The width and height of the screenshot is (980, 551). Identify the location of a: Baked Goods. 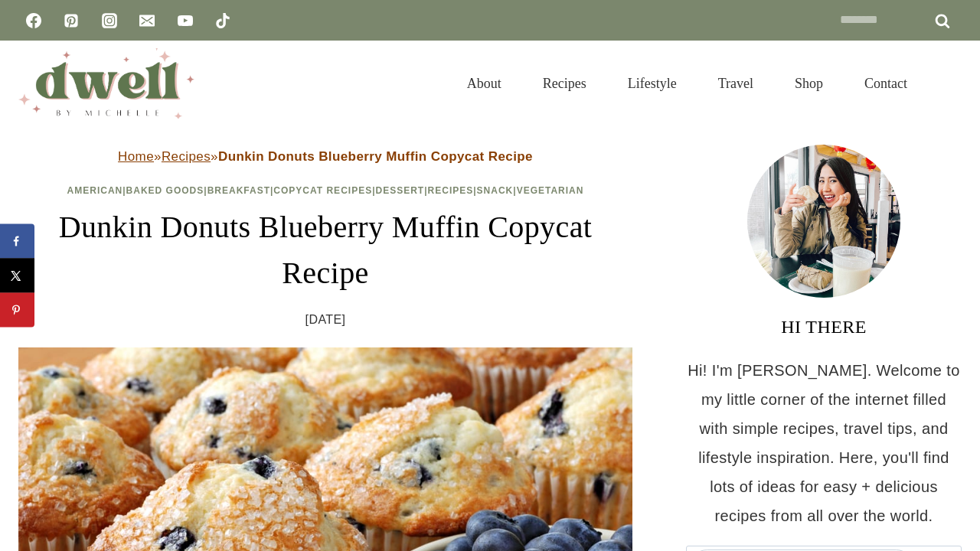
(165, 190).